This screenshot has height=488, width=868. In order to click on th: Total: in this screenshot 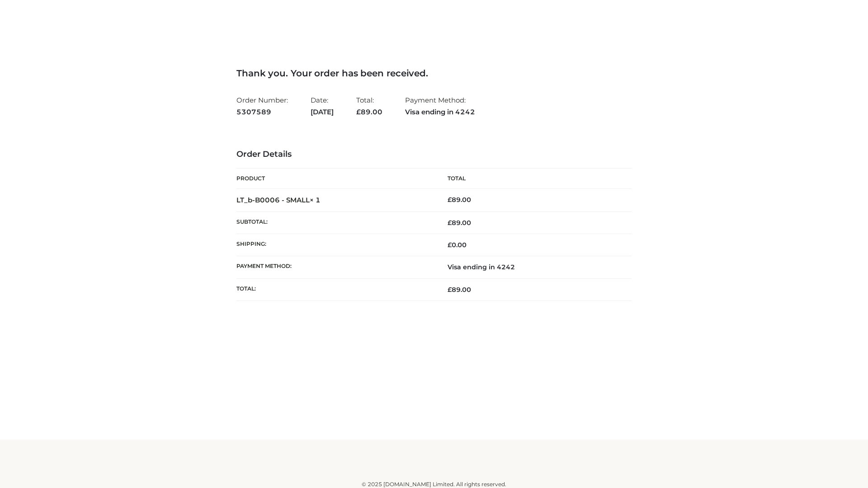, I will do `click(335, 289)`.